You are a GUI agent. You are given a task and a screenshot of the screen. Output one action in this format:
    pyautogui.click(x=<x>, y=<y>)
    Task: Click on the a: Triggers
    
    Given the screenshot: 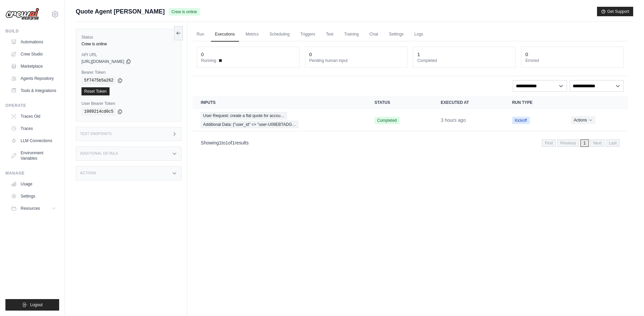 What is the action you would take?
    pyautogui.click(x=308, y=34)
    